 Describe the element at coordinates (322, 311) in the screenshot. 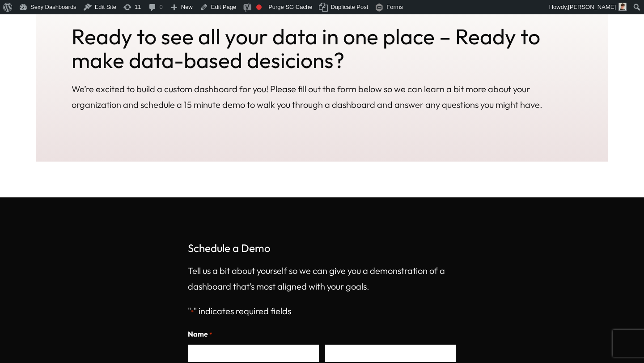

I see `p: " " indicates required fields` at that location.